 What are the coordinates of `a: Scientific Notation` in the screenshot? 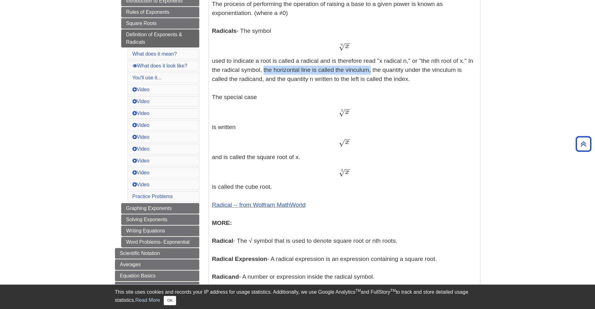 It's located at (157, 253).